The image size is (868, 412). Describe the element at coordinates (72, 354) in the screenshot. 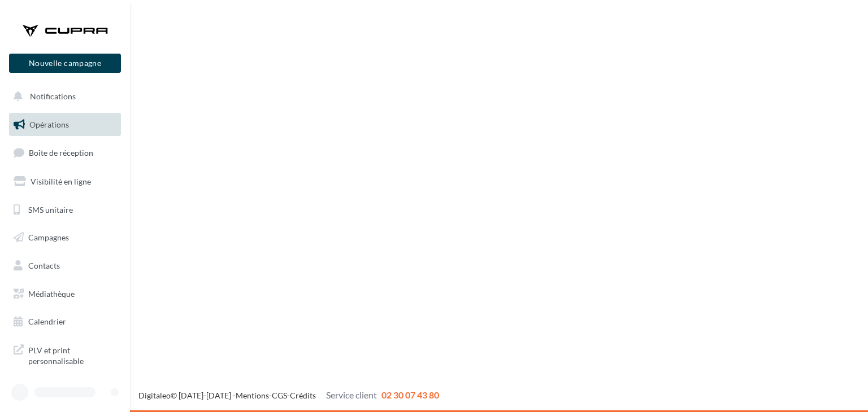

I see `span: PLV et print personnalisable` at that location.